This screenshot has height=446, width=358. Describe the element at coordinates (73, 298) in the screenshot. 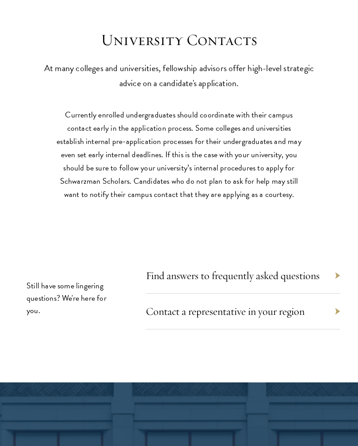

I see `p: Still have some lingering questions? We're here for you.` at that location.